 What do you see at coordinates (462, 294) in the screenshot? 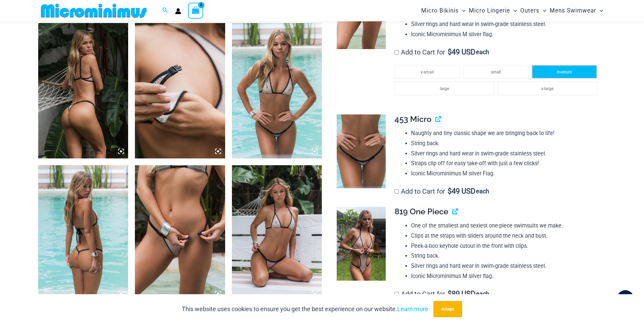
I see `span: 89 USD` at bounding box center [462, 294].